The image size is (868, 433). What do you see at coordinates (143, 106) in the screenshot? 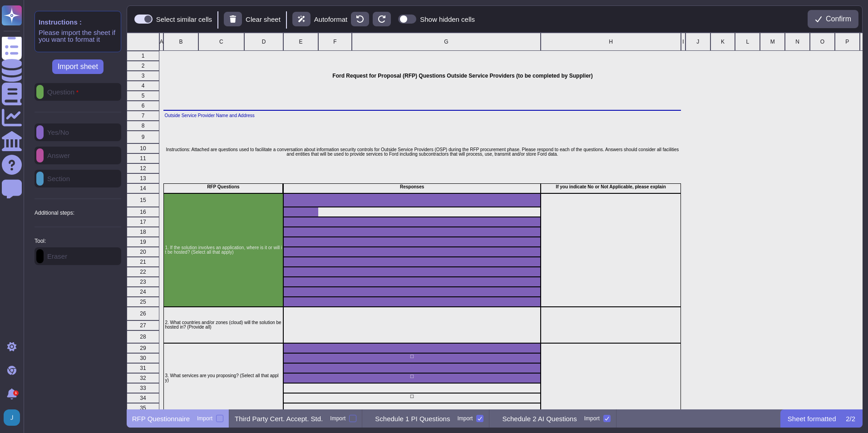
I see `div: 6` at bounding box center [143, 106].